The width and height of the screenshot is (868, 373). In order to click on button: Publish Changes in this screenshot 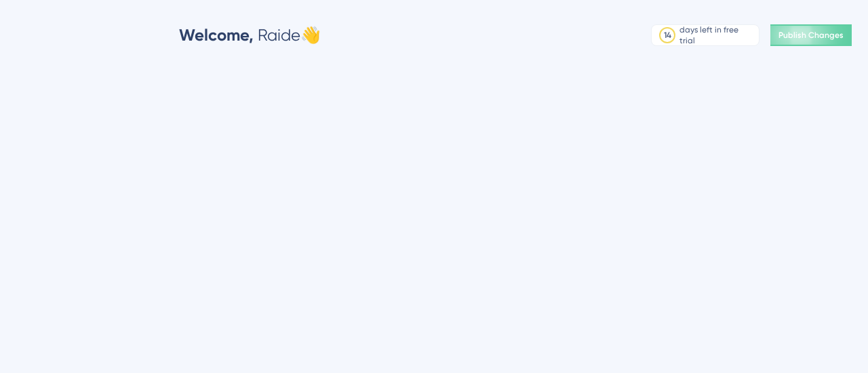, I will do `click(811, 35)`.